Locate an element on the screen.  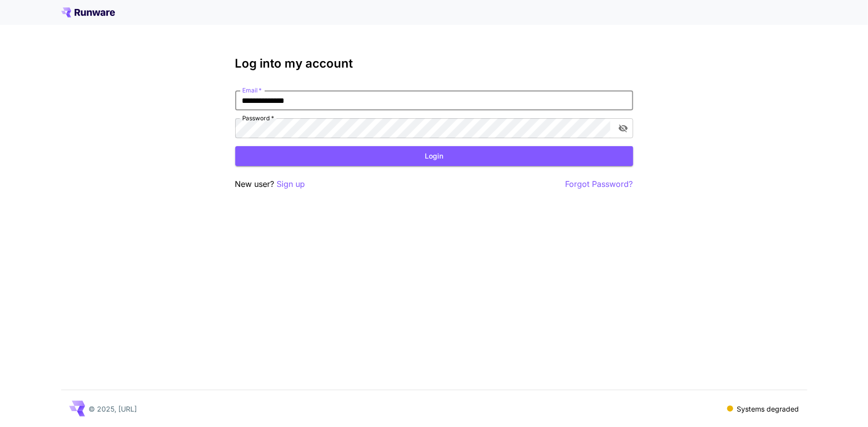
label: Password is located at coordinates (258, 118).